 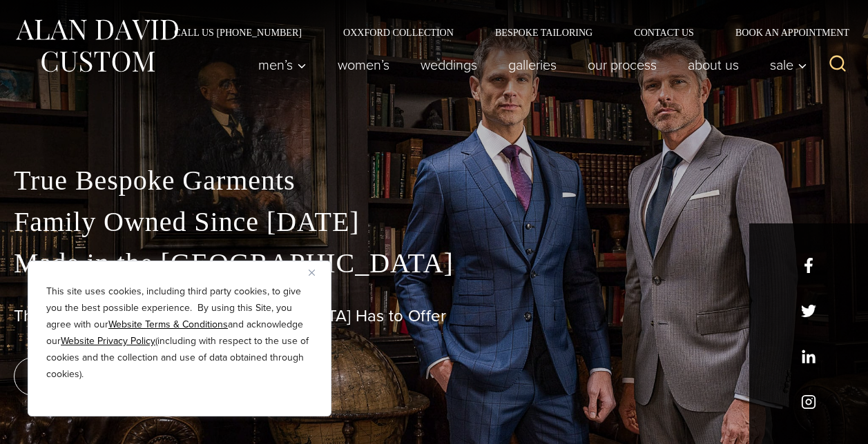 What do you see at coordinates (283, 65) in the screenshot?
I see `span: Men’s` at bounding box center [283, 65].